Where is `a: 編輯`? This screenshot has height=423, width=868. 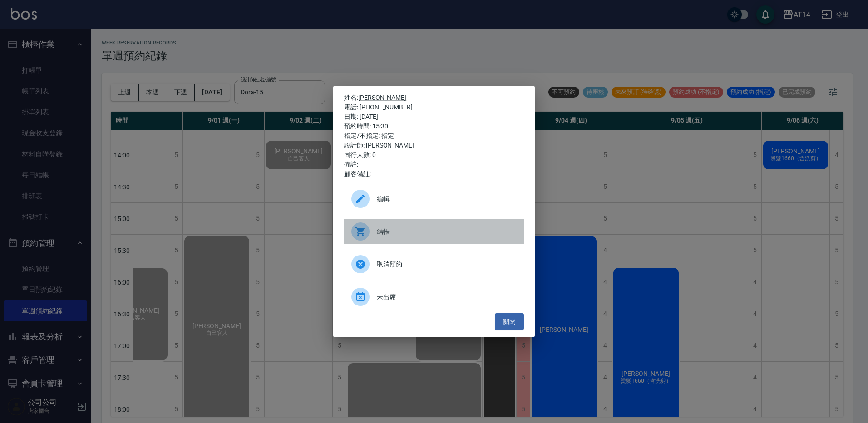
a: 編輯 is located at coordinates (434, 203).